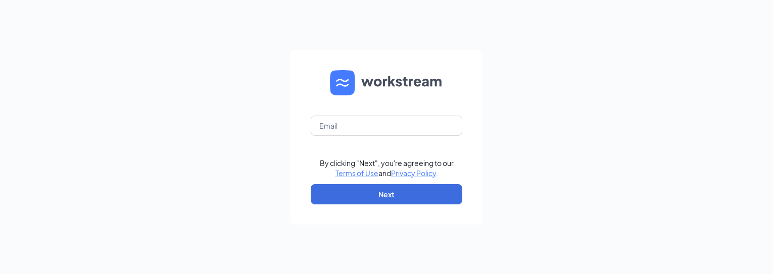 This screenshot has width=773, height=274. I want to click on div: By clicking "Next", you're agreeing to our and ., so click(386, 168).